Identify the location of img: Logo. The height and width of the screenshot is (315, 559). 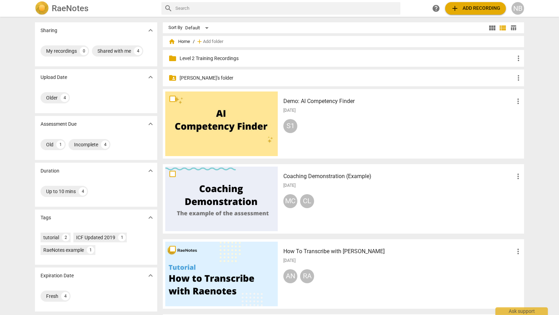
(42, 8).